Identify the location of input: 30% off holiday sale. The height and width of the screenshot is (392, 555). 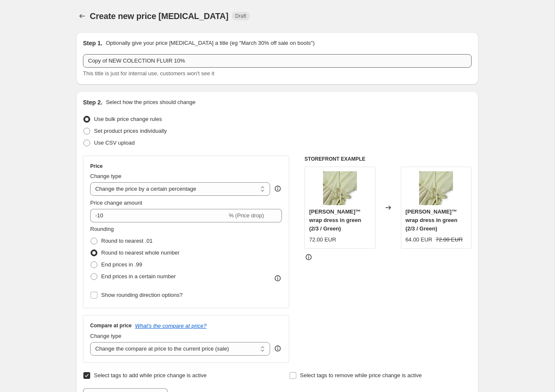
(277, 61).